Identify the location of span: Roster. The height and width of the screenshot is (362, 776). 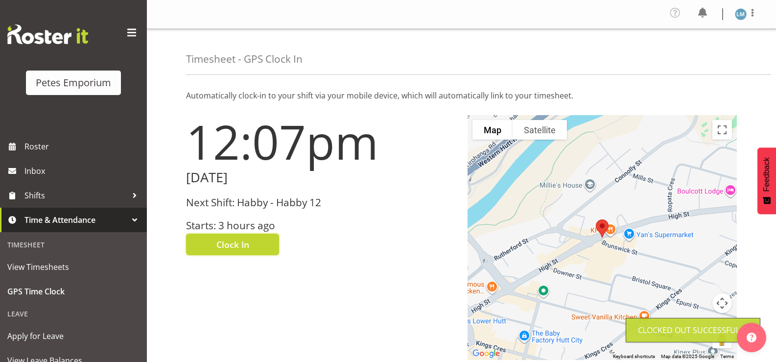
(83, 146).